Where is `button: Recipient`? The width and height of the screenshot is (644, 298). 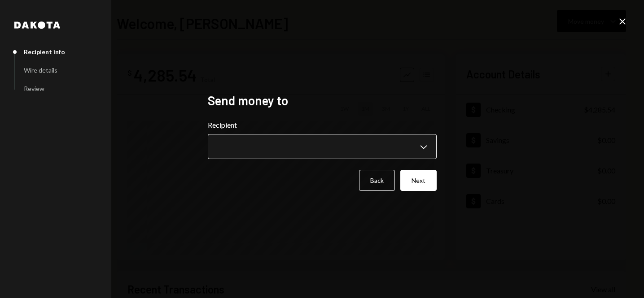
button: Recipient is located at coordinates (322, 147).